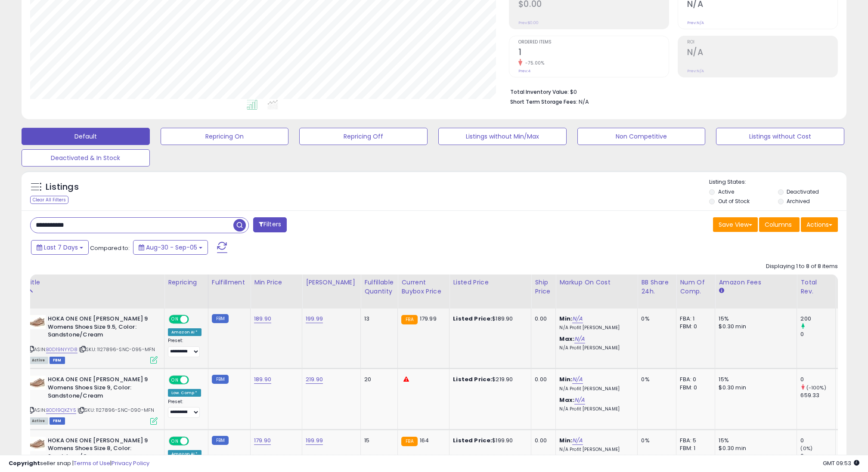 This screenshot has height=472, width=868. I want to click on div: FBA: 1, so click(694, 319).